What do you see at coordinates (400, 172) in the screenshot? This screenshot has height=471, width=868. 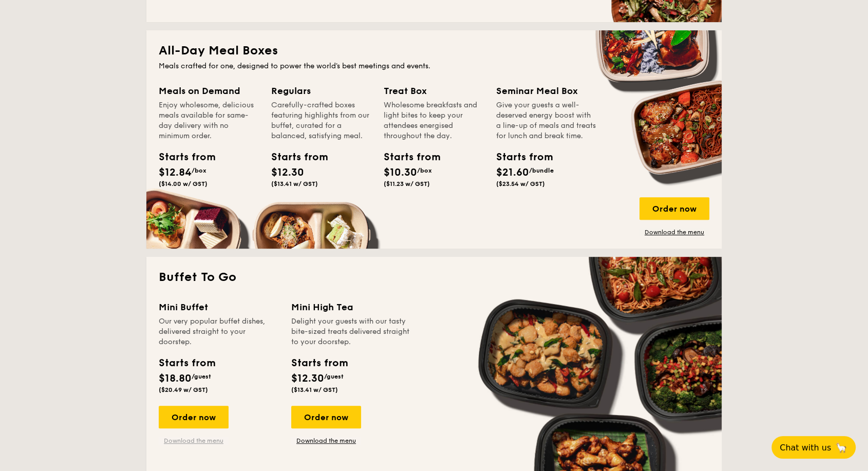 I see `span: $10.30` at bounding box center [400, 172].